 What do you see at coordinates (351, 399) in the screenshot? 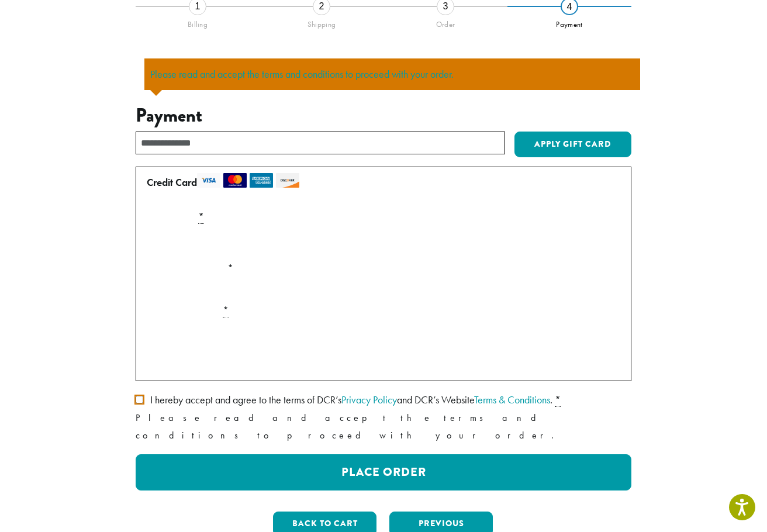
I see `span: I hereby accept and agree to the terms of DCR’s and DCR’s Website .` at bounding box center [351, 399].